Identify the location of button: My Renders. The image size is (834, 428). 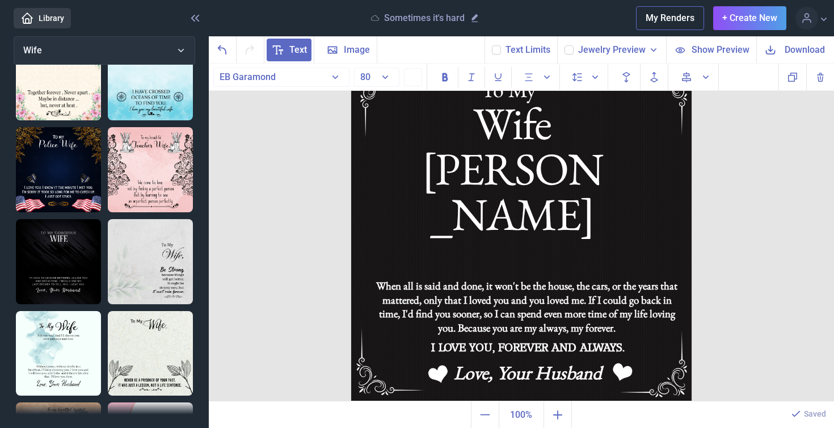
(670, 18).